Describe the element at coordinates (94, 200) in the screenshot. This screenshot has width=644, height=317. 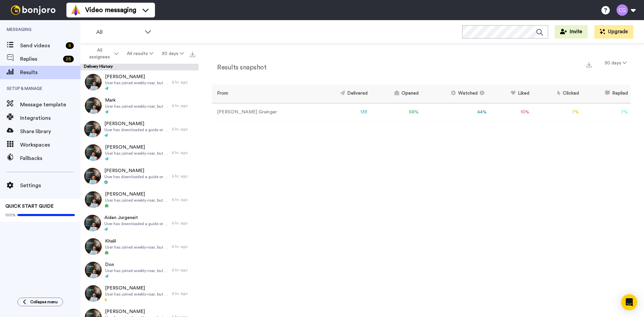
I see `img: b845af15-1c70-49f3-8ab5-d474b55c24d6-thumb.jpg` at that location.